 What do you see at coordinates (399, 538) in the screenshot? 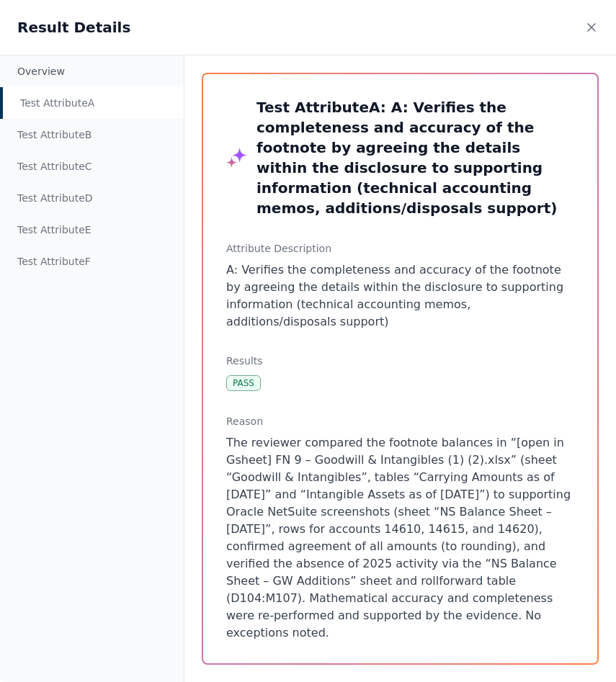
I see `p: The reviewer compared the footnote balances in “[open in Gsheet] FN 9 – Goodwill & Intangibles (1...` at bounding box center [399, 538].